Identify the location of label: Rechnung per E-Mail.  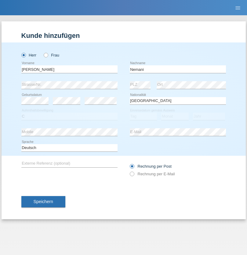
(152, 174).